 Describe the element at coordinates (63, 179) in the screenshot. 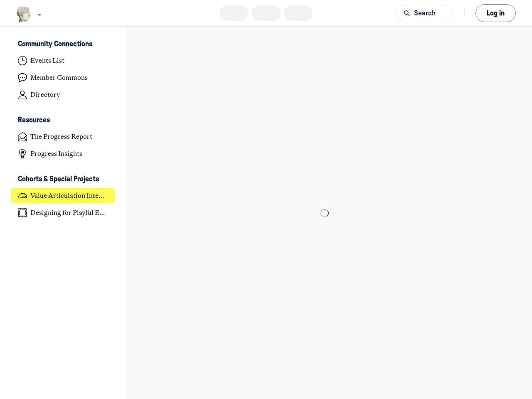

I see `button: Cohorts & Special ProjectsCollapse space` at that location.